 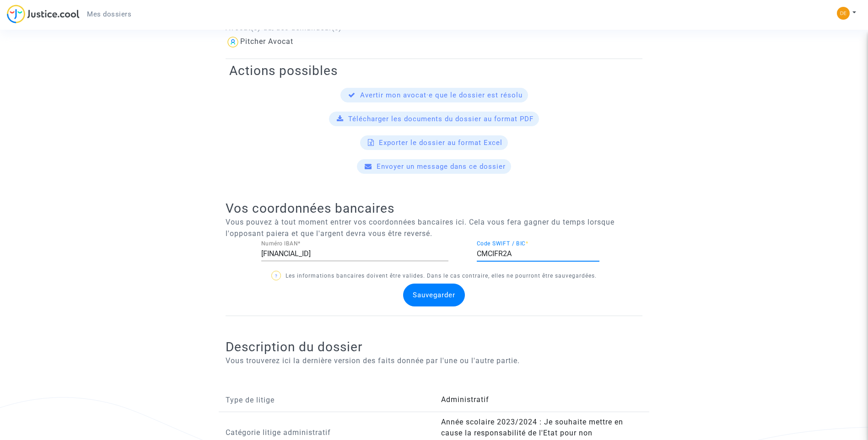 What do you see at coordinates (441, 95) in the screenshot?
I see `span: Avertir mon avocat·e que le dossier est résolu` at bounding box center [441, 95].